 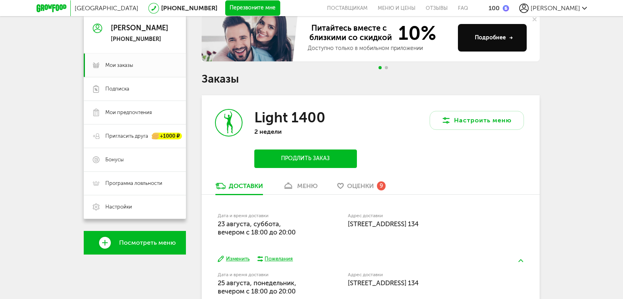 What do you see at coordinates (380, 48) in the screenshot?
I see `div: Доступно только в мобильном приложении` at bounding box center [380, 48].